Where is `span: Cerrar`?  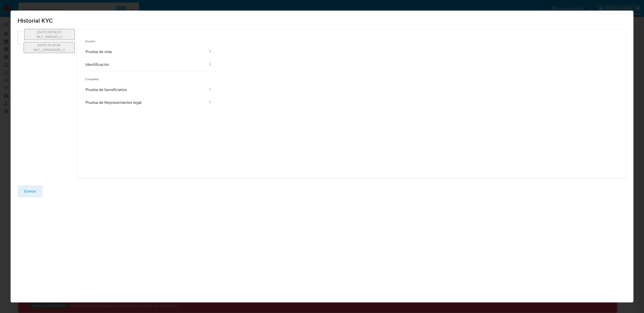
span: Cerrar is located at coordinates (30, 191).